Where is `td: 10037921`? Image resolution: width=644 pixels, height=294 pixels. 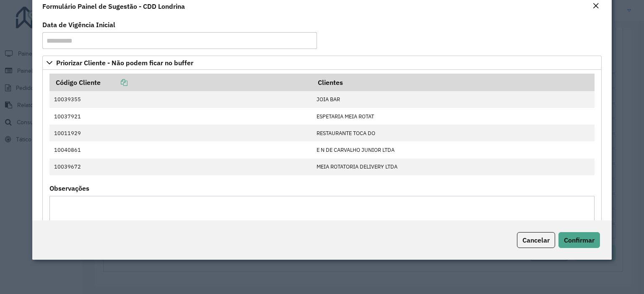 td: 10037921 is located at coordinates (181, 116).